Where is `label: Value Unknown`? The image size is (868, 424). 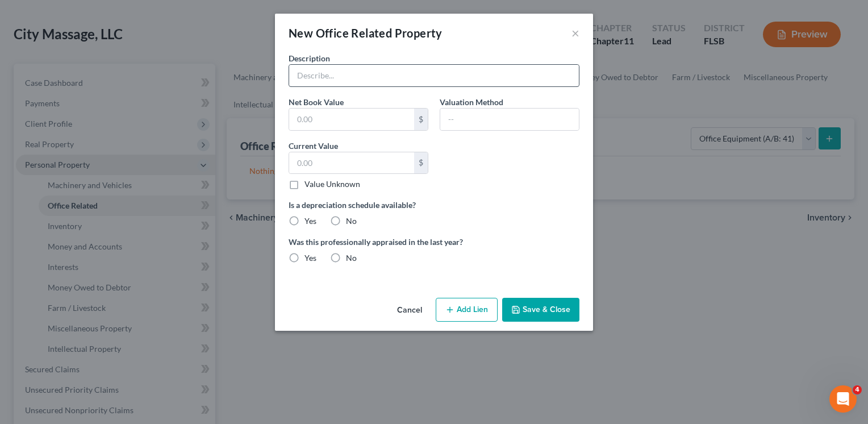
label: Value Unknown is located at coordinates (332, 184).